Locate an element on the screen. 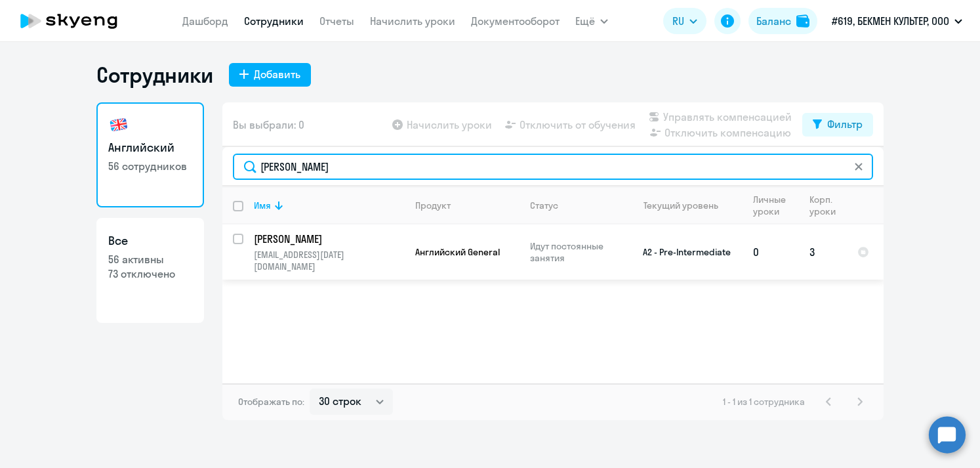  div: Фильтр is located at coordinates (845, 124).